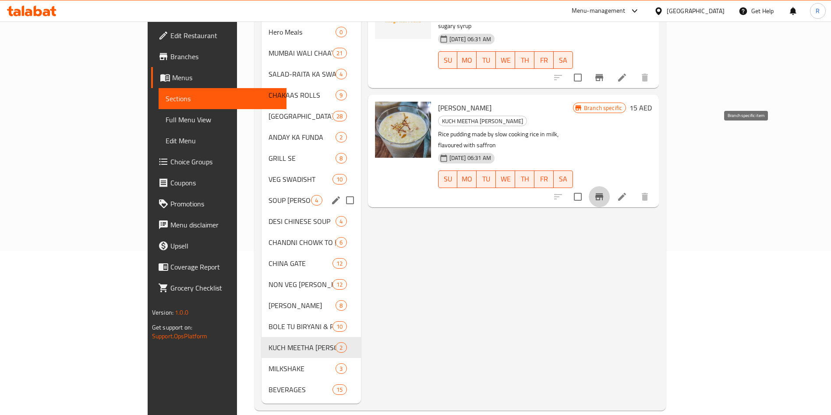  Describe the element at coordinates (336, 200) in the screenshot. I see `button: edit` at that location.